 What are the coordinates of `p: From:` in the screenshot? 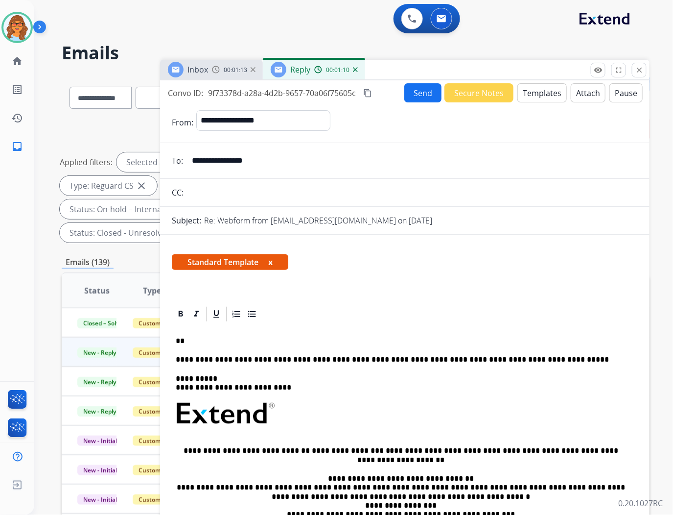 It's located at (183, 122).